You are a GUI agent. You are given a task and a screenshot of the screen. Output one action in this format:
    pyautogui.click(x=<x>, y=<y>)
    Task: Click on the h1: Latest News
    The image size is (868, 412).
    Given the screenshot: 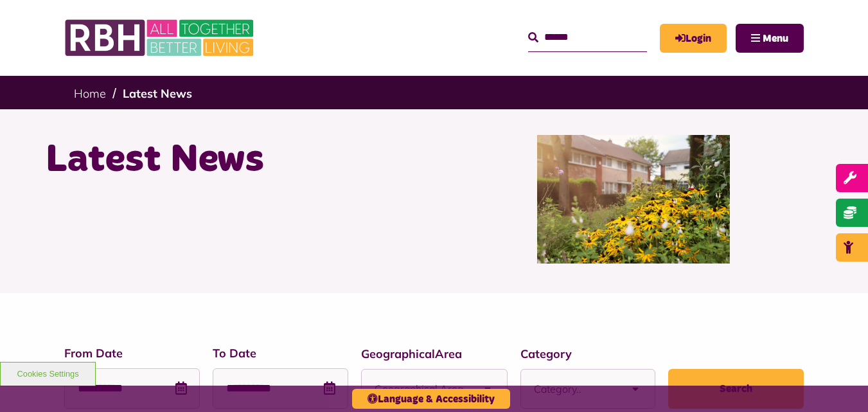 What is the action you would take?
    pyautogui.click(x=235, y=160)
    